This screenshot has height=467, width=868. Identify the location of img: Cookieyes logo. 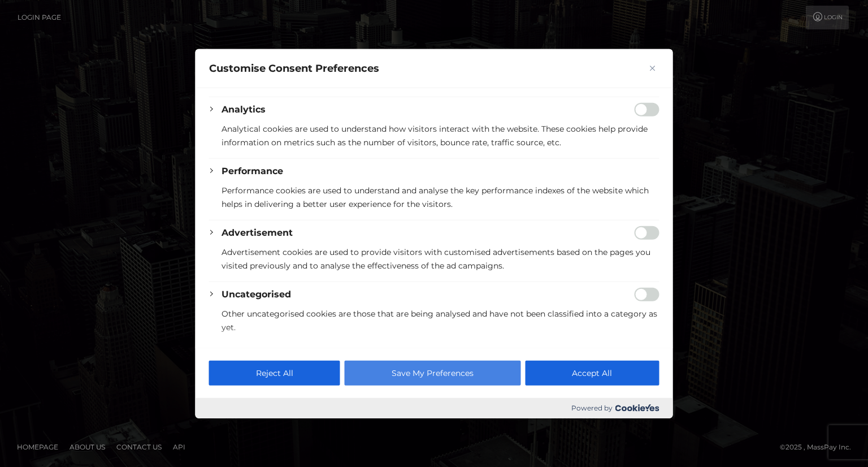
(637, 408).